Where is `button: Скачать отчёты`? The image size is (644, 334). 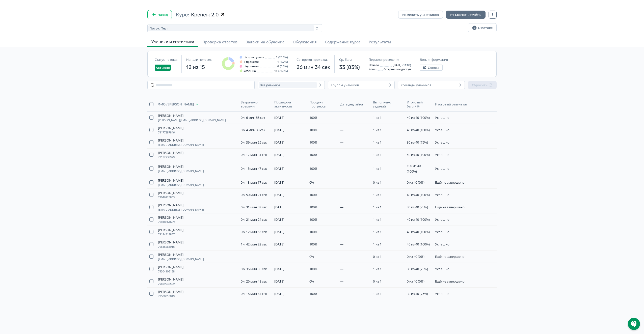
button: Скачать отчёты is located at coordinates (466, 15).